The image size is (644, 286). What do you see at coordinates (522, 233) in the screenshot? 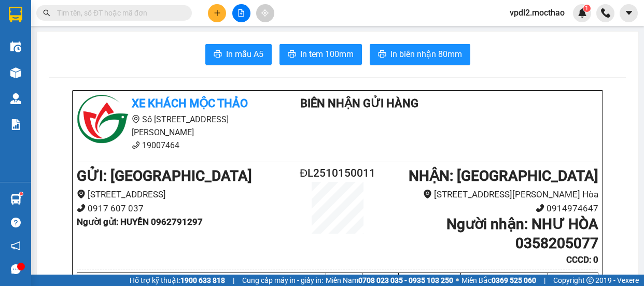
I see `b: Người nhận : NHƯ HÒA 0358205077` at bounding box center [522, 233].